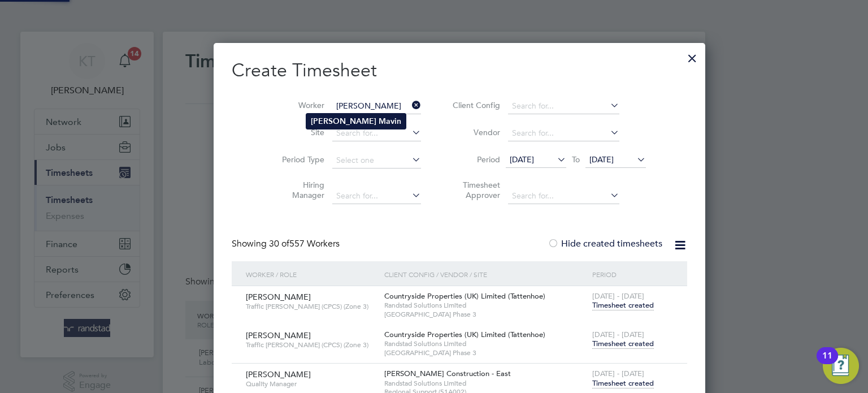 The width and height of the screenshot is (868, 393). What do you see at coordinates (827, 363) in the screenshot?
I see `div: 11` at bounding box center [827, 363].